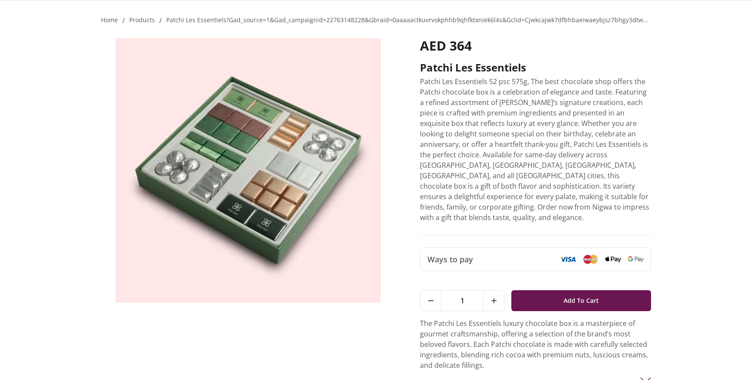  I want to click on img: Visa, so click(568, 259).